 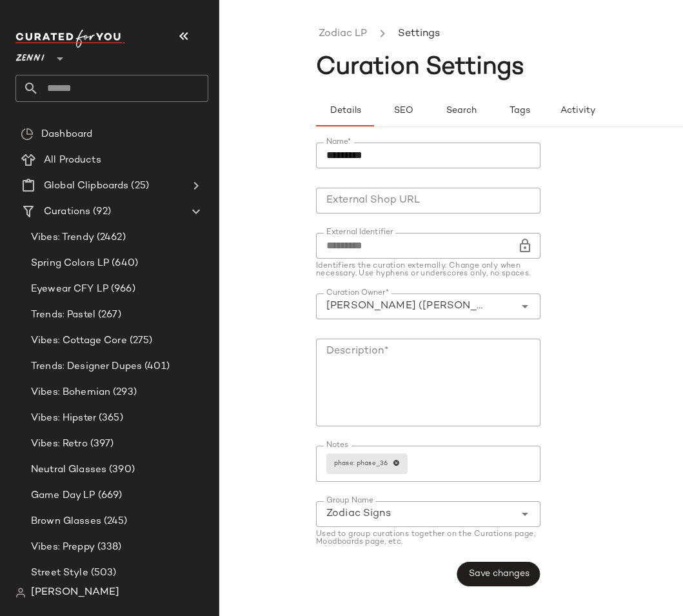 I want to click on button: Save changes, so click(x=498, y=574).